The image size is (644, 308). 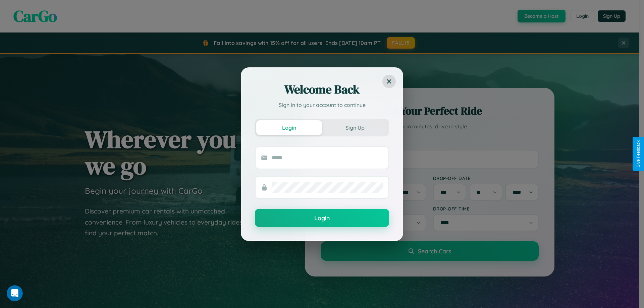 I want to click on p: Sign in to your account to continue, so click(x=322, y=105).